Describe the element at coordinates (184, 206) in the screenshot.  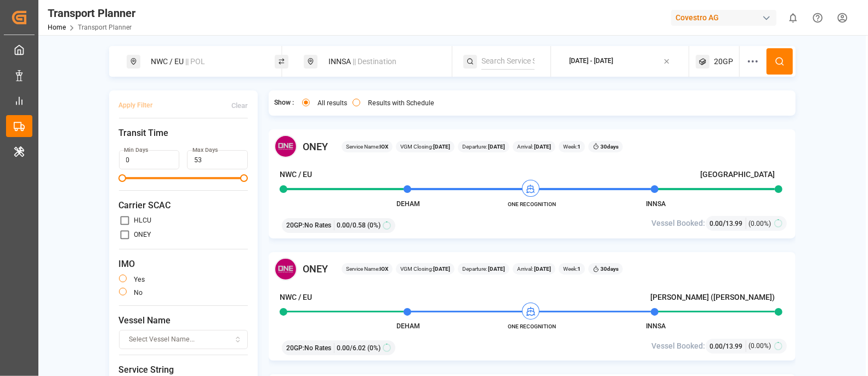
I see `span: Carrier SCAC` at that location.